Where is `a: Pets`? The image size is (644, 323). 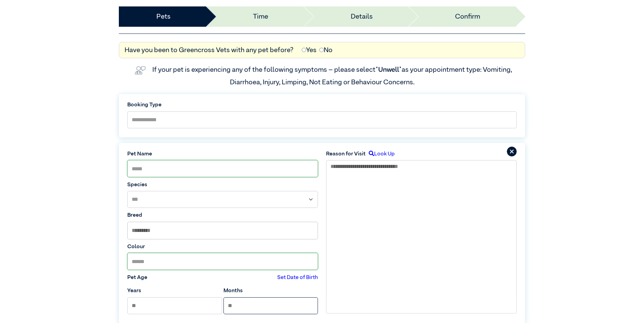
a: Pets is located at coordinates (163, 17).